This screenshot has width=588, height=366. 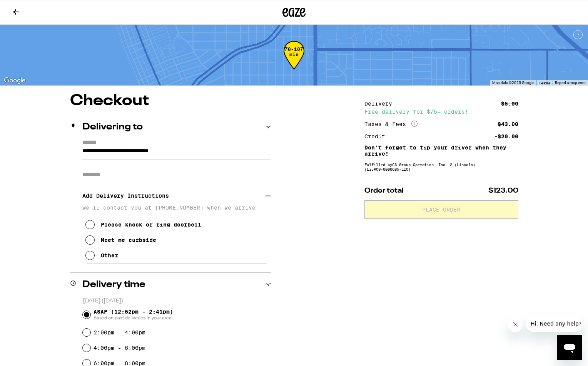 I want to click on span: Order total, so click(x=384, y=191).